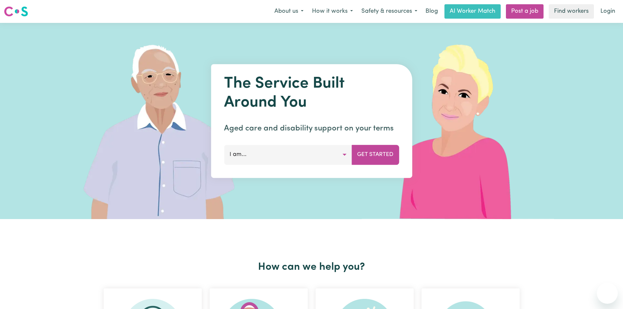  I want to click on a: Careseekers logo, so click(16, 11).